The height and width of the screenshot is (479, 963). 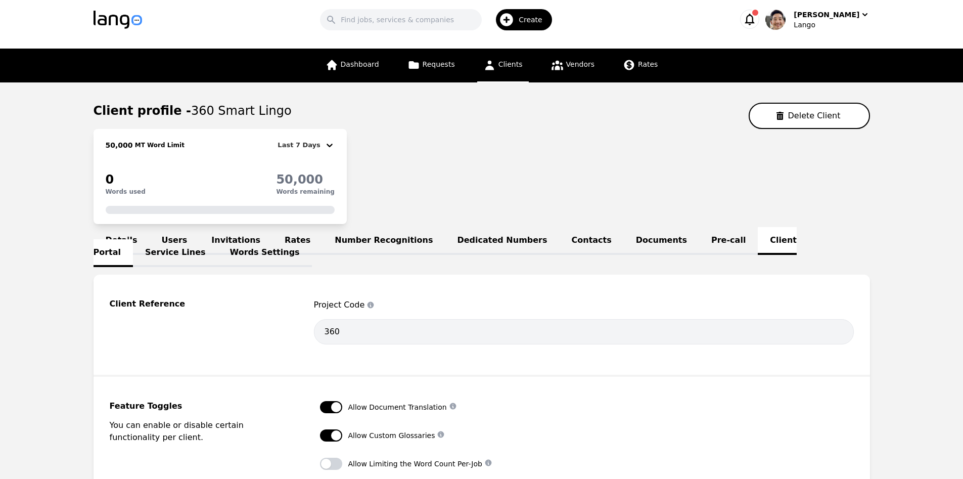 I want to click on a: Clients, so click(x=503, y=65).